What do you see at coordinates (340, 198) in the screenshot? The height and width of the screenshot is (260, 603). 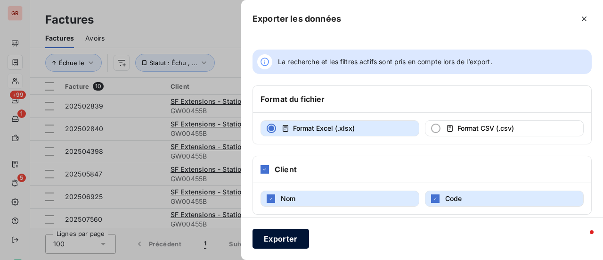 I see `button: Nom` at bounding box center [340, 198].